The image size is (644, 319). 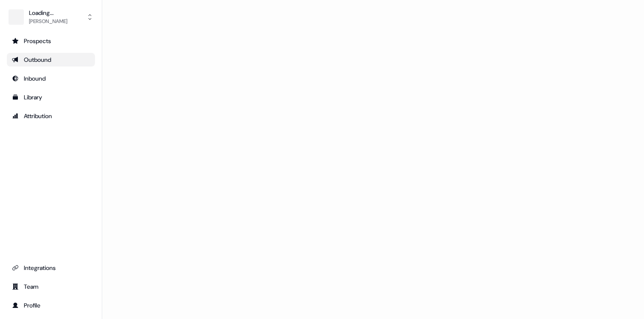 I want to click on div: Profile, so click(x=51, y=305).